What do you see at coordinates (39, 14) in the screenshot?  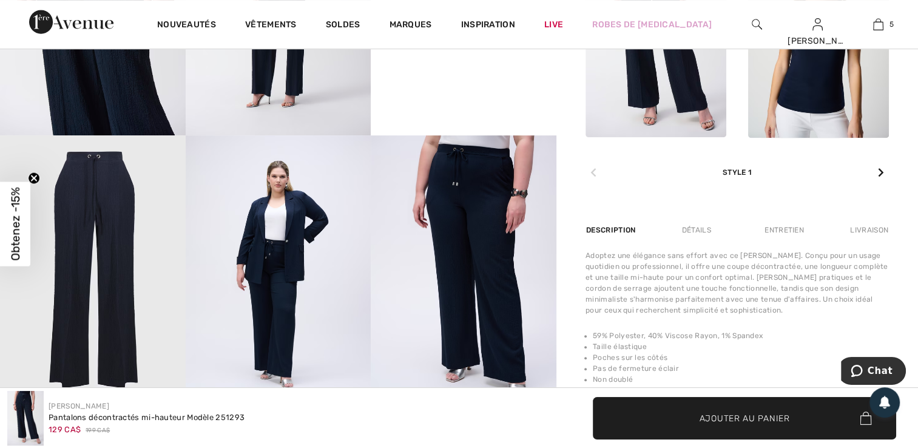 I see `span: Chat` at bounding box center [39, 14].